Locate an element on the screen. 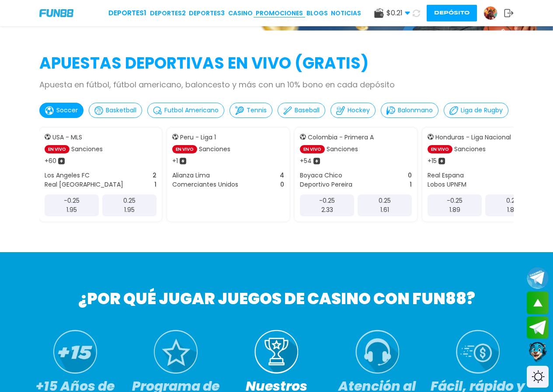 This screenshot has height=392, width=553. a: CASINO is located at coordinates (241, 13).